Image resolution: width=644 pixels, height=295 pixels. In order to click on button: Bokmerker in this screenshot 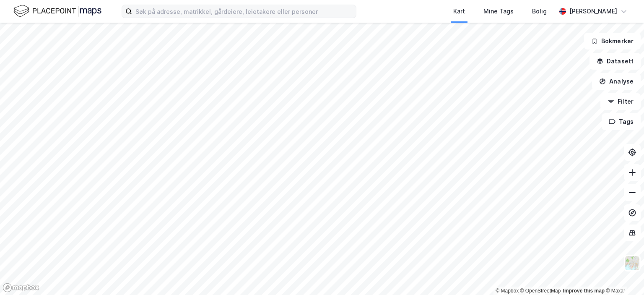, I will do `click(612, 41)`.